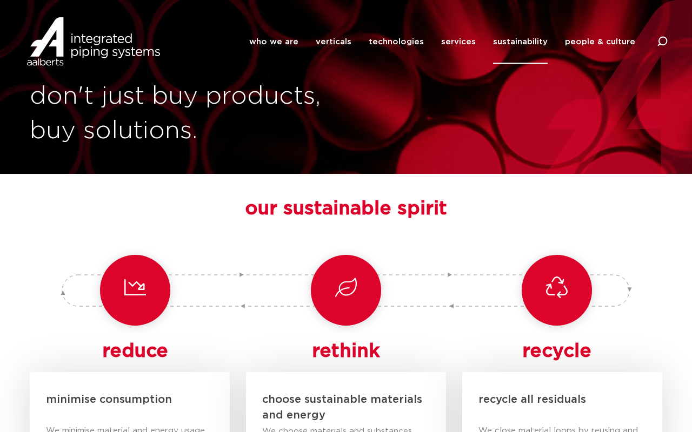 This screenshot has width=692, height=432. What do you see at coordinates (135, 352) in the screenshot?
I see `h4: reduce` at bounding box center [135, 352].